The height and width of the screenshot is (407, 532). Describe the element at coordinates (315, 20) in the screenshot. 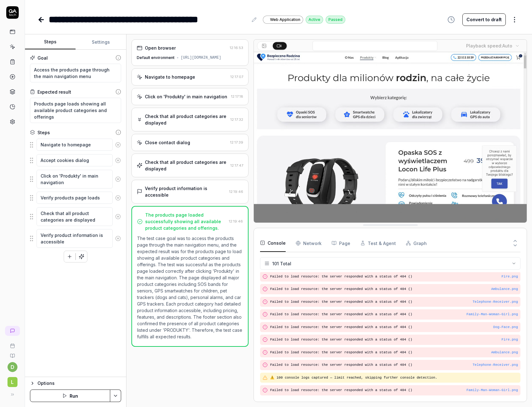

I see `div: Active` at that location.